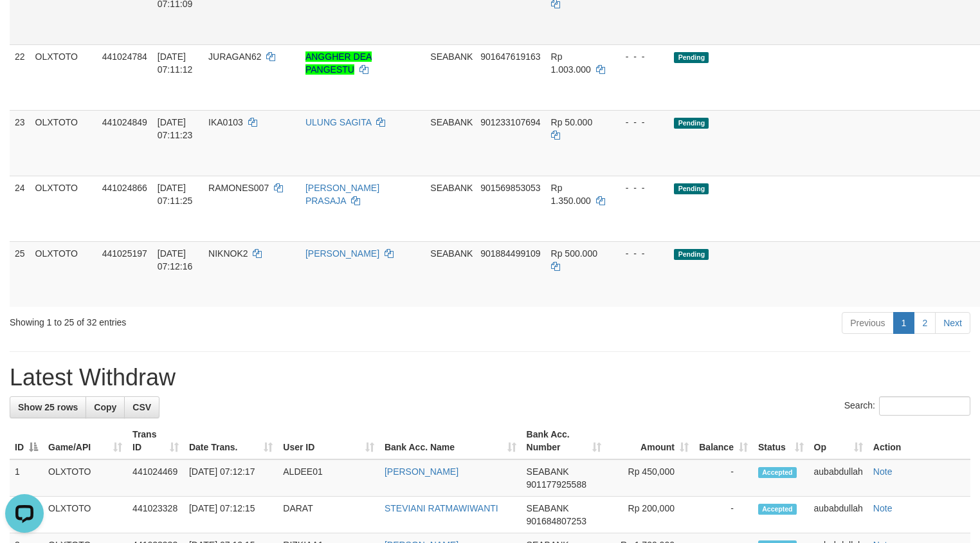 This screenshot has height=543, width=980. Describe the element at coordinates (156, 441) in the screenshot. I see `th: Trans ID: activate to sort column ascending` at that location.